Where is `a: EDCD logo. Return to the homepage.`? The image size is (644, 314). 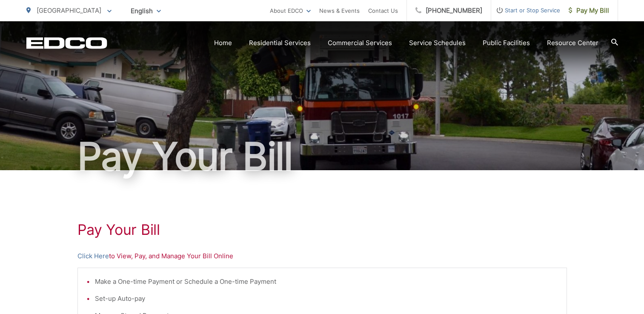
a: EDCD logo. Return to the homepage. is located at coordinates (67, 43).